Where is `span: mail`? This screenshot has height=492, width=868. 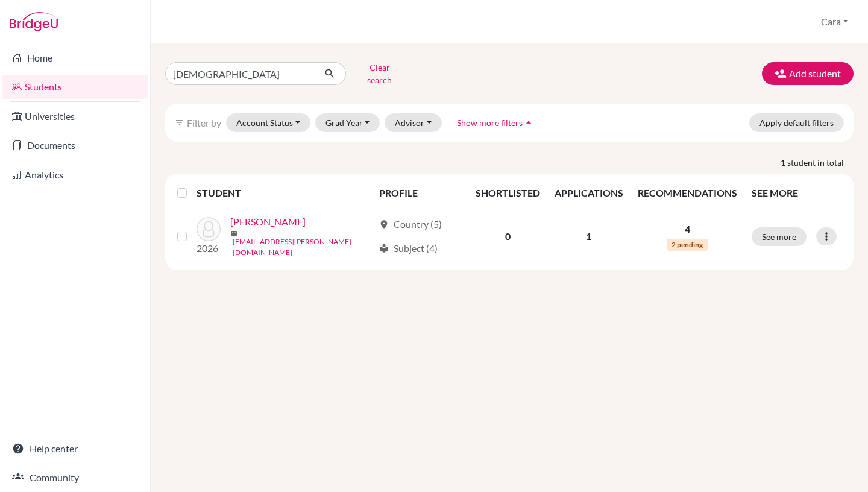
span: mail is located at coordinates (234, 234).